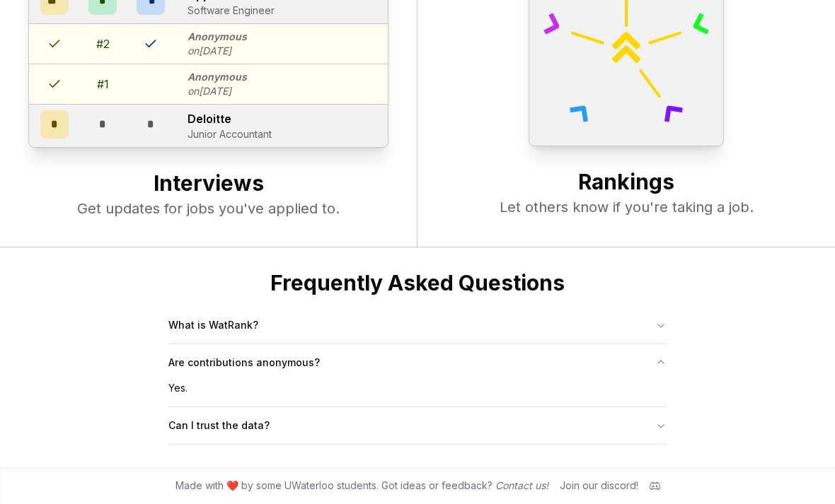 Image resolution: width=835 pixels, height=504 pixels. I want to click on h2: Rankings, so click(626, 183).